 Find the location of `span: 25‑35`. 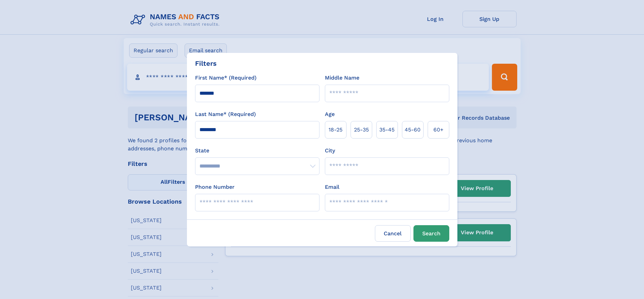

span: 25‑35 is located at coordinates (362, 130).